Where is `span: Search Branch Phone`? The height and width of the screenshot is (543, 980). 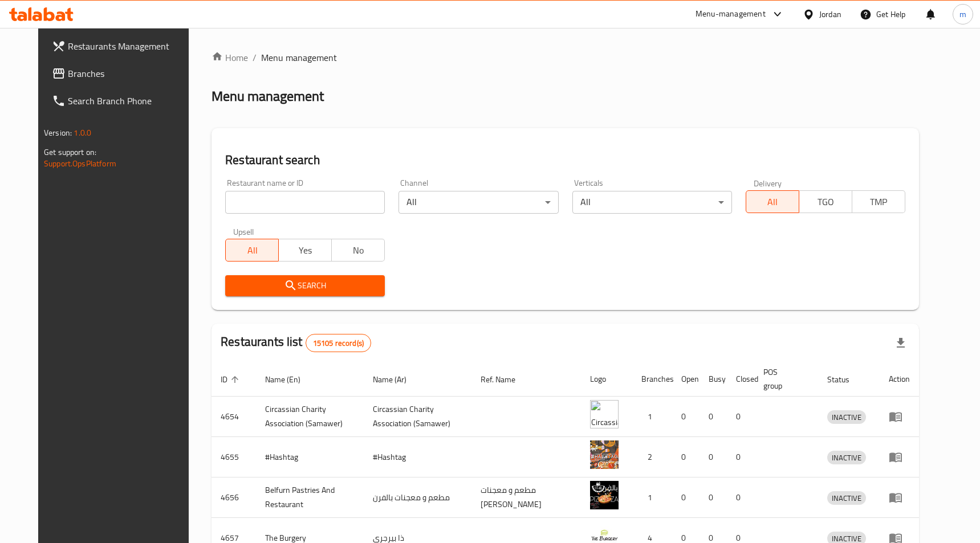
span: Search Branch Phone is located at coordinates (130, 101).